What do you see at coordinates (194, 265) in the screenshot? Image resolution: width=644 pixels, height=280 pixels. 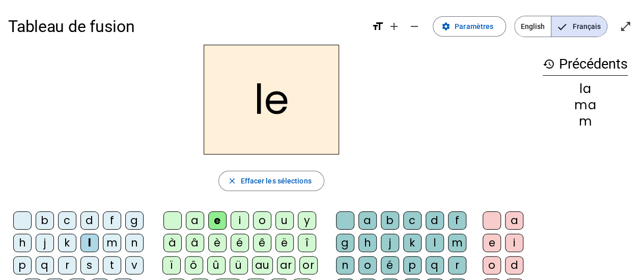 I see `div: ô` at bounding box center [194, 265].